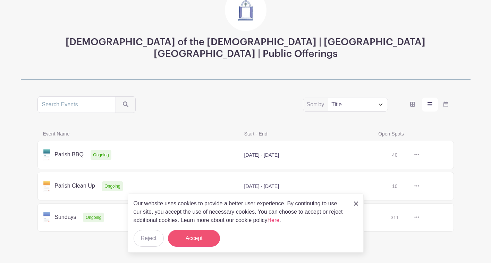 The width and height of the screenshot is (491, 263). Describe the element at coordinates (317, 105) in the screenshot. I see `label: Sort by` at that location.